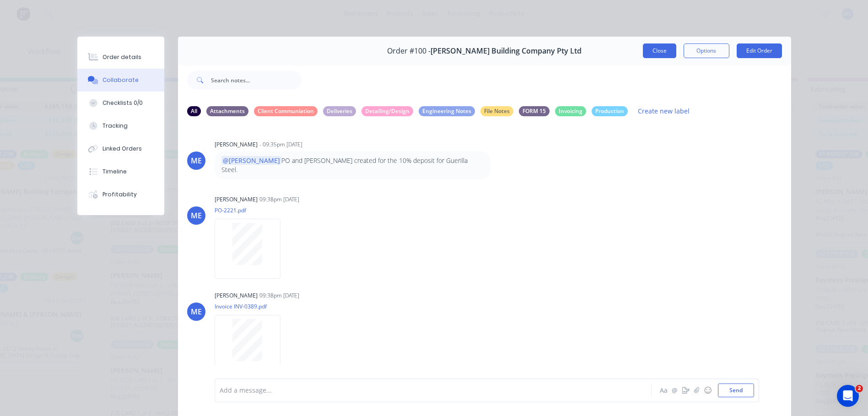 The image size is (868, 416). Describe the element at coordinates (664, 390) in the screenshot. I see `button: Aa` at that location.